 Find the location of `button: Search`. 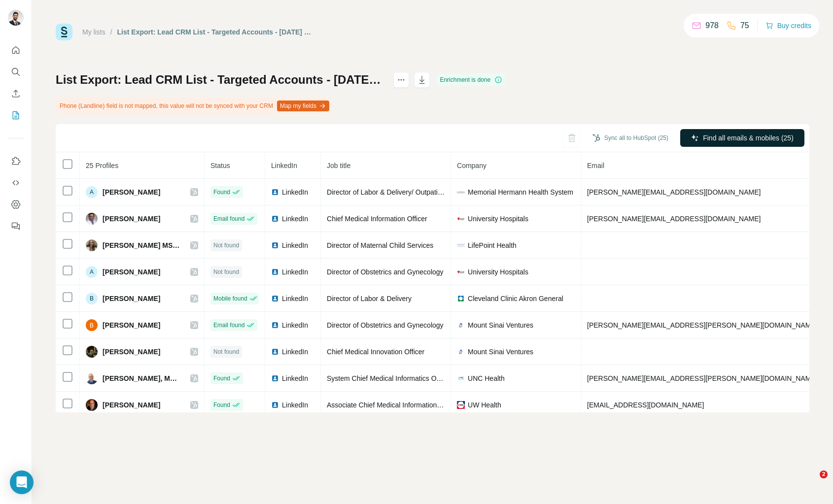

button: Search is located at coordinates (16, 72).